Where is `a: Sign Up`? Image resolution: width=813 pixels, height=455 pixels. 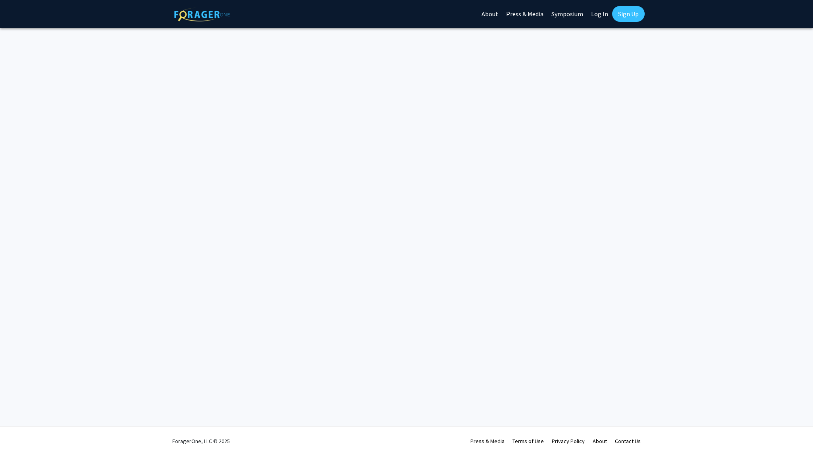
a: Sign Up is located at coordinates (628, 14).